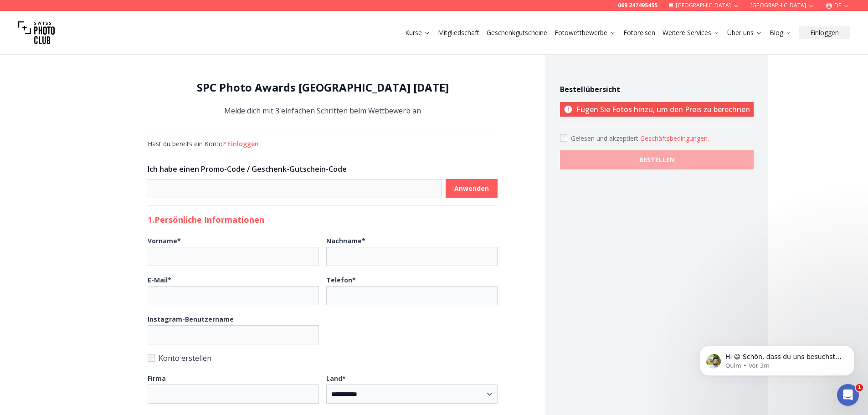  What do you see at coordinates (691, 33) in the screenshot?
I see `button: Weitere Services` at bounding box center [691, 33].